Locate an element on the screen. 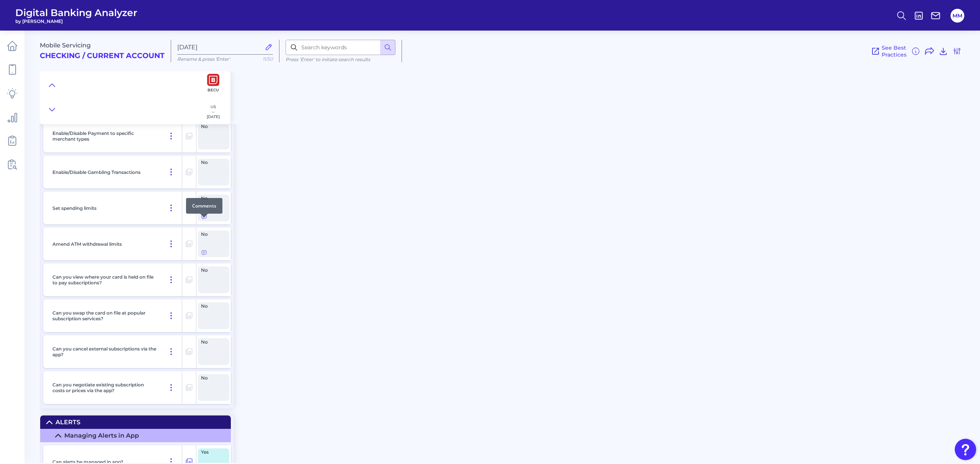 The width and height of the screenshot is (980, 464). span: Mobile Servicing is located at coordinates (65, 45).